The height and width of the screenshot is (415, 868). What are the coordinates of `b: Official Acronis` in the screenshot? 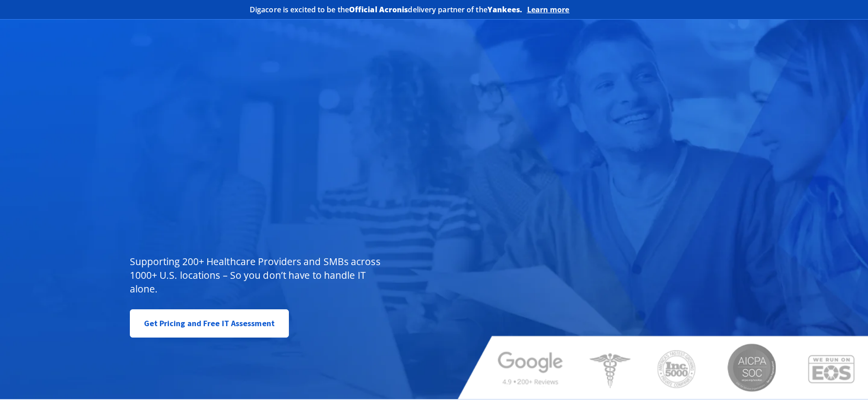 It's located at (378, 9).